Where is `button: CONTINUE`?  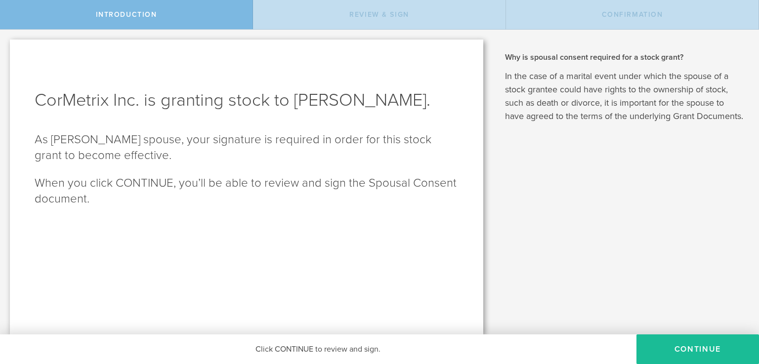 button: CONTINUE is located at coordinates (698, 350).